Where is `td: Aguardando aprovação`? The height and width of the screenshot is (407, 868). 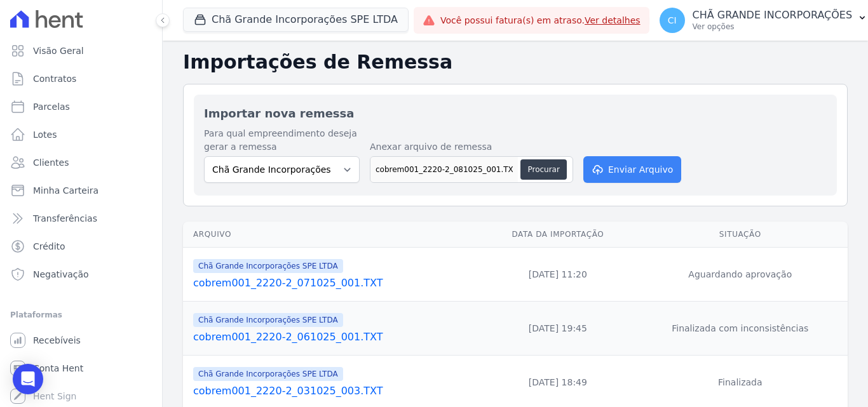
td: Aguardando aprovação is located at coordinates (740, 274).